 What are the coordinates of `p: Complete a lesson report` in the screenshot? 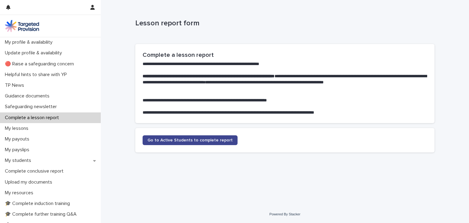 It's located at (33, 118).